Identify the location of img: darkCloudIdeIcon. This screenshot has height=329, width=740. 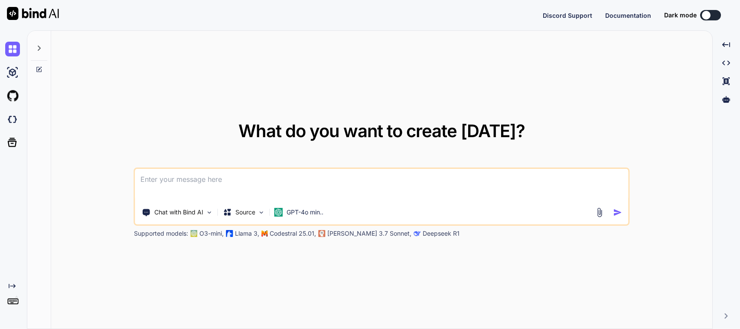
(13, 119).